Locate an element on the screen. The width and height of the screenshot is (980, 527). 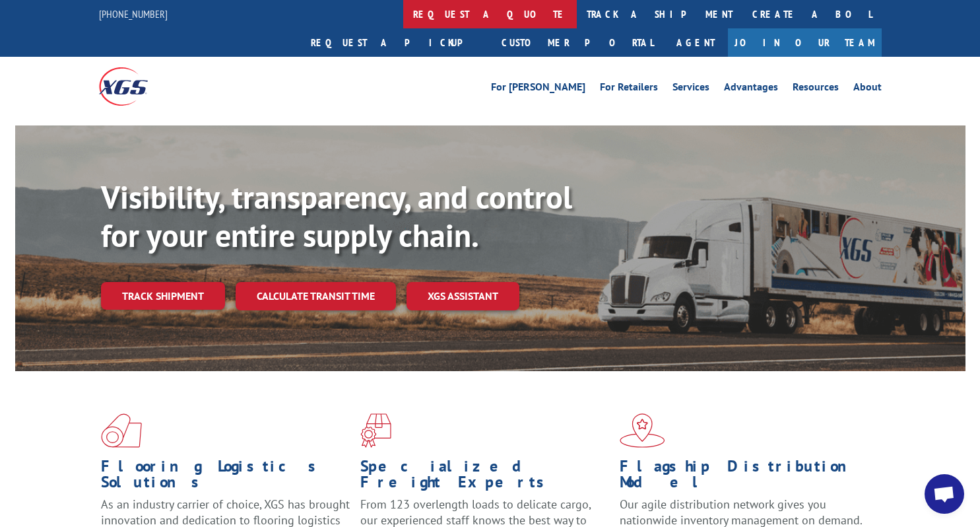
a: Advantages is located at coordinates (751, 89).